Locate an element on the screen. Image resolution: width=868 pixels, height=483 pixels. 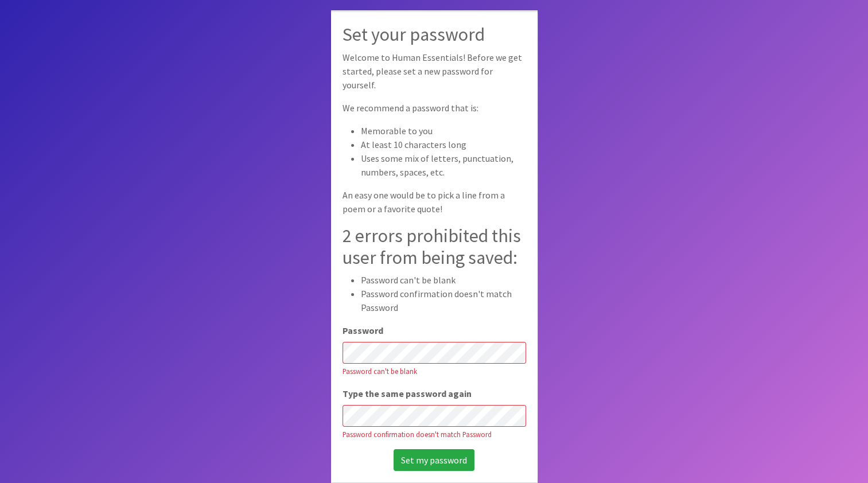
li: Memorable to you is located at coordinates (443, 130).